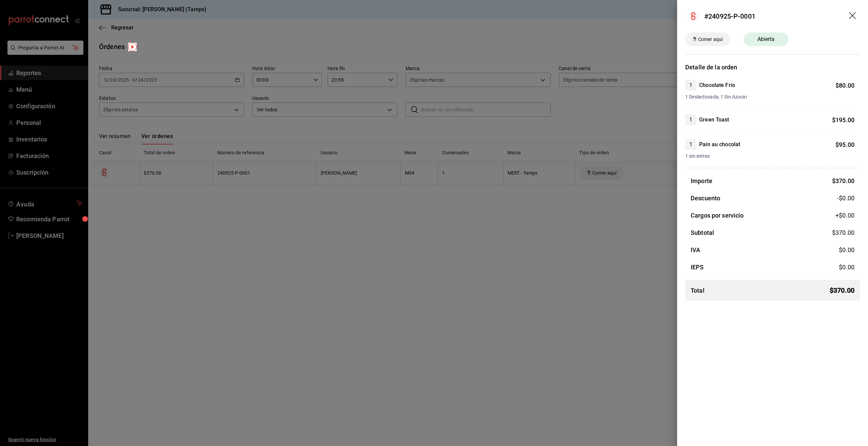 The image size is (868, 446). What do you see at coordinates (770, 156) in the screenshot?
I see `span: 1 sin extras` at bounding box center [770, 156].